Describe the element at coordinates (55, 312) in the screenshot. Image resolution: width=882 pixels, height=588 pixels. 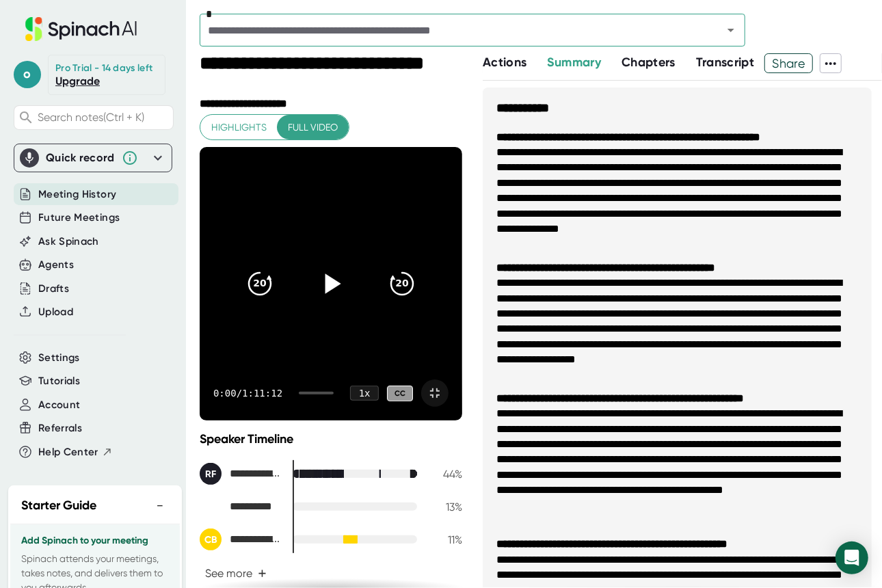
I see `button: Upload` at that location.